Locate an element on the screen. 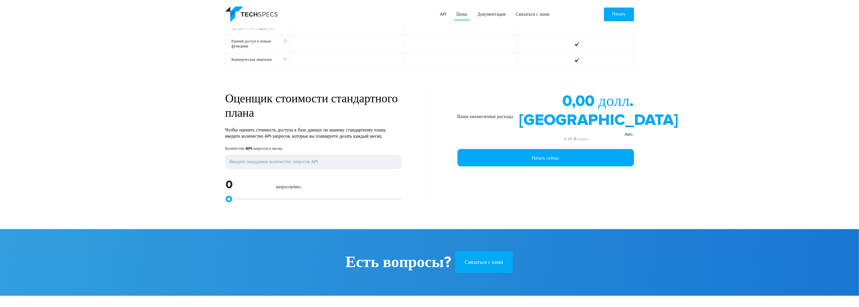 Image resolution: width=859 pixels, height=307 pixels. font: /запрос is located at coordinates (583, 139).